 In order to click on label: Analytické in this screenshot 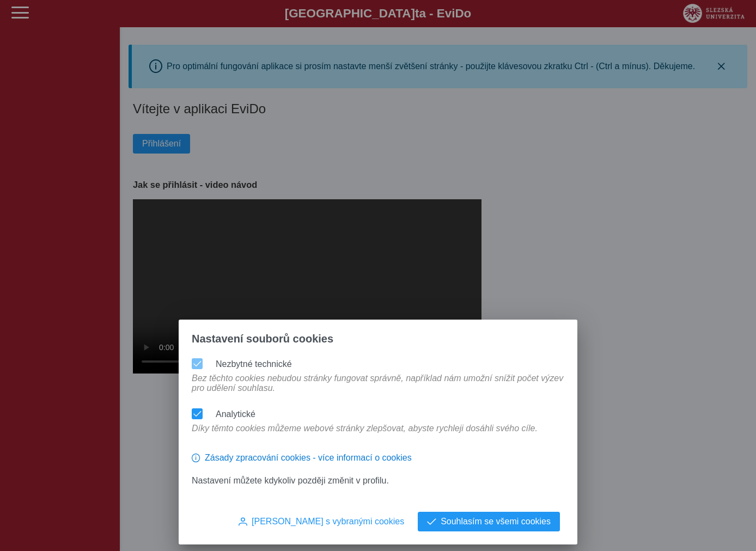, I will do `click(235, 414)`.